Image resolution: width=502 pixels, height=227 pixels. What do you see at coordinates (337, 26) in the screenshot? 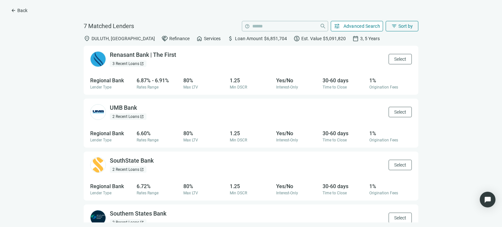
I see `span: tune` at bounding box center [337, 26].